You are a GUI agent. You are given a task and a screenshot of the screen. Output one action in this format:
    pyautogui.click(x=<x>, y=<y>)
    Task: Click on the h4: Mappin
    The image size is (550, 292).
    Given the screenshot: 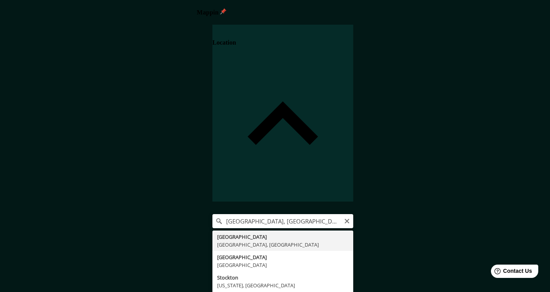 What is the action you would take?
    pyautogui.click(x=275, y=12)
    